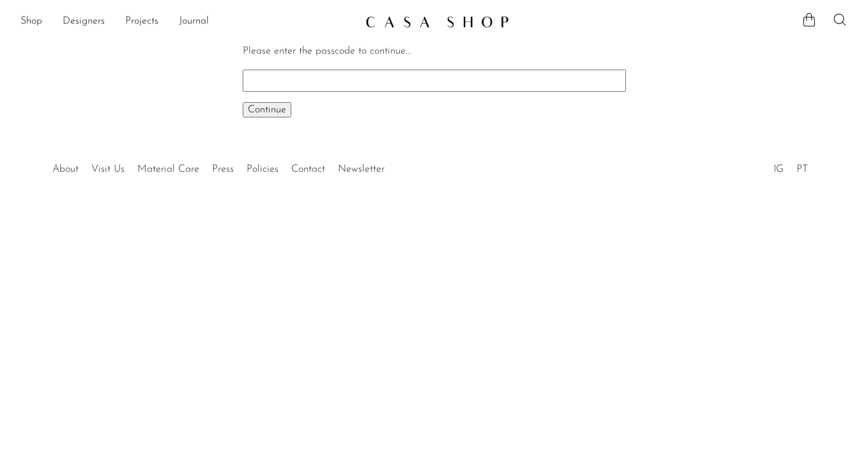 This screenshot has height=457, width=868. What do you see at coordinates (108, 169) in the screenshot?
I see `a: Visit Us` at bounding box center [108, 169].